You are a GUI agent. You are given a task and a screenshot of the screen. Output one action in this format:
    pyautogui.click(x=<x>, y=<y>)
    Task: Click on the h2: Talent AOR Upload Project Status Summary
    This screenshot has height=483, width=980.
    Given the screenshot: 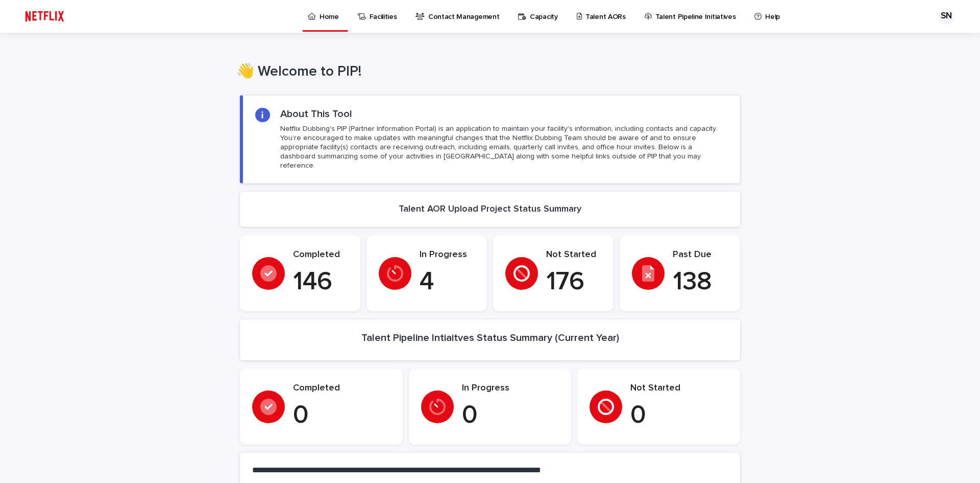 What is the action you would take?
    pyautogui.click(x=490, y=209)
    